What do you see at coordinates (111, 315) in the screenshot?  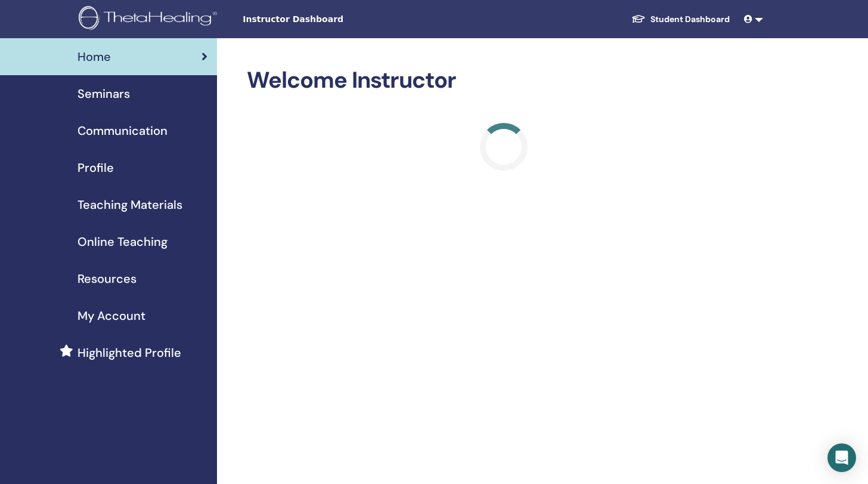 I see `span: My Account` at bounding box center [111, 315].